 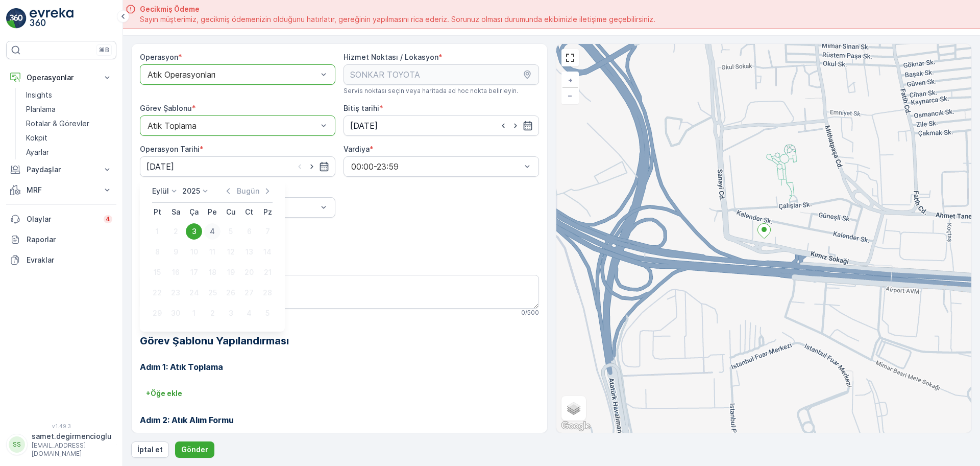 I want to click on div: 27, so click(x=249, y=293).